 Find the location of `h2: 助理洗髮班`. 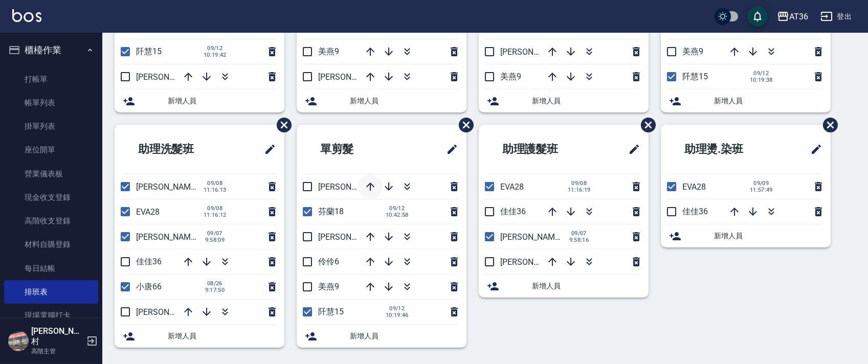

h2: 助理洗髮班 is located at coordinates (178, 150).